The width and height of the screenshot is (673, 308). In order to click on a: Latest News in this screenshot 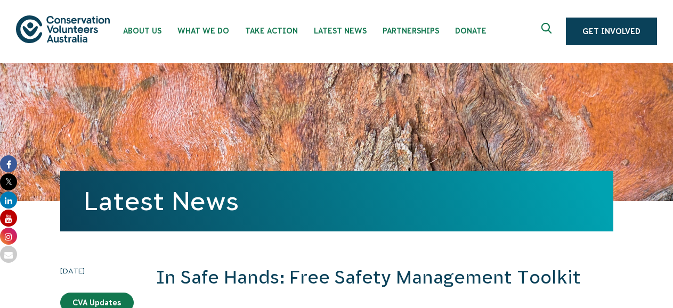, I will do `click(161, 201)`.